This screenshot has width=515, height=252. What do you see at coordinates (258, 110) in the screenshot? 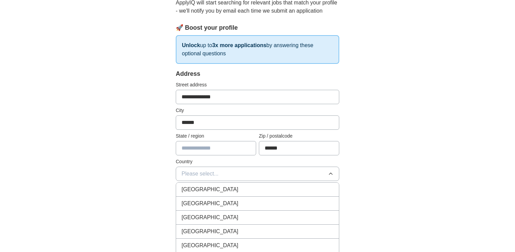
I see `label: City` at bounding box center [258, 110].